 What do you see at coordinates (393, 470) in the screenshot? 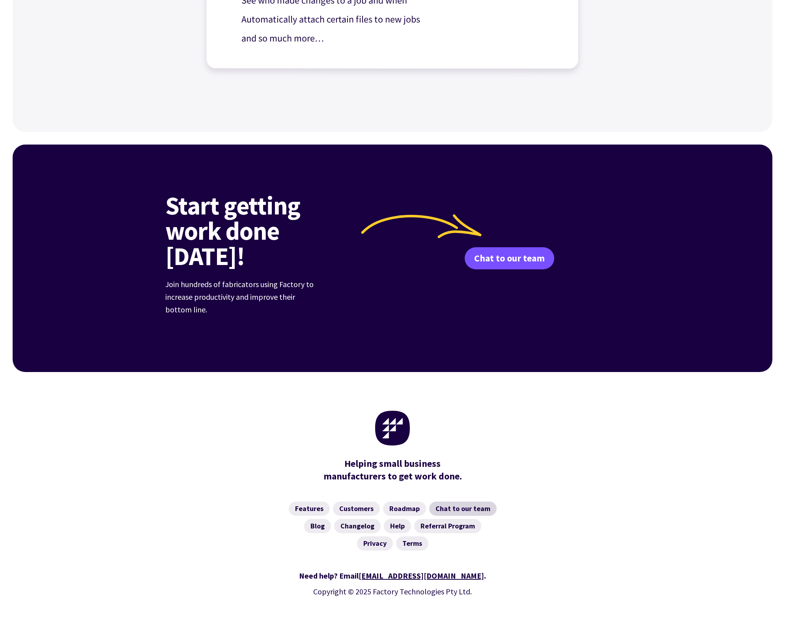
I see `div: manufacturers to get work done.` at bounding box center [393, 470].